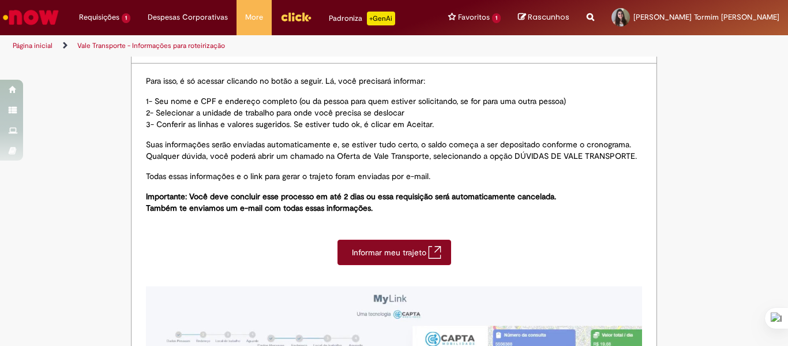 Image resolution: width=788 pixels, height=346 pixels. Describe the element at coordinates (99, 17) in the screenshot. I see `span: Requisições` at that location.